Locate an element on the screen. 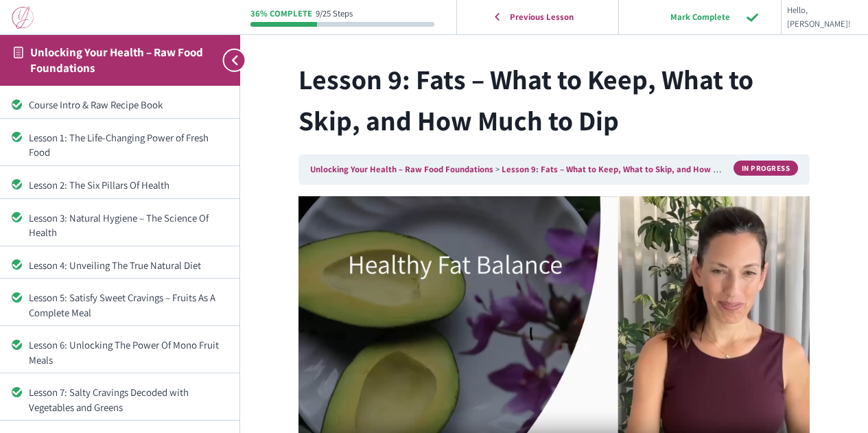 The height and width of the screenshot is (433, 868). div: In Progress is located at coordinates (765, 168).